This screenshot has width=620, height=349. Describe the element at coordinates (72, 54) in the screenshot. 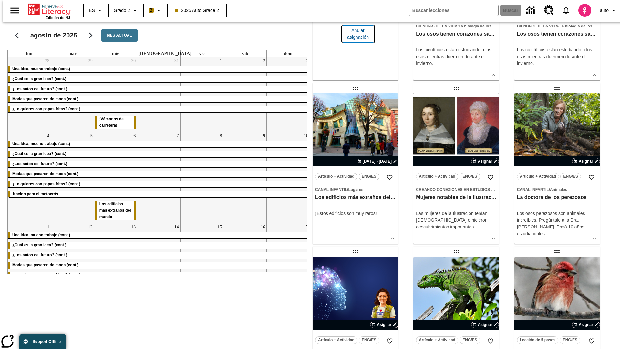

I see `a: martes` at that location.